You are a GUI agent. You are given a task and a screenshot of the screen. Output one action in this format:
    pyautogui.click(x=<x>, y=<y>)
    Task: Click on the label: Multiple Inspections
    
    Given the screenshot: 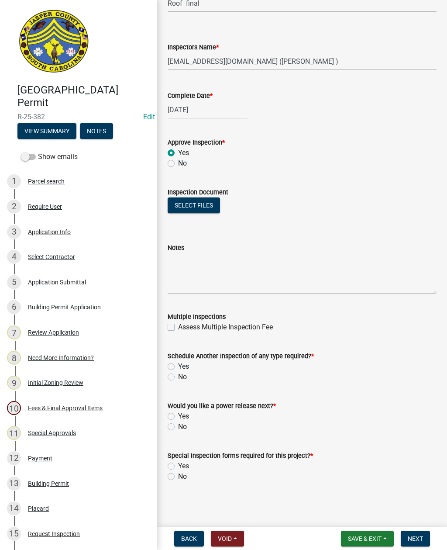 What is the action you would take?
    pyautogui.click(x=197, y=317)
    